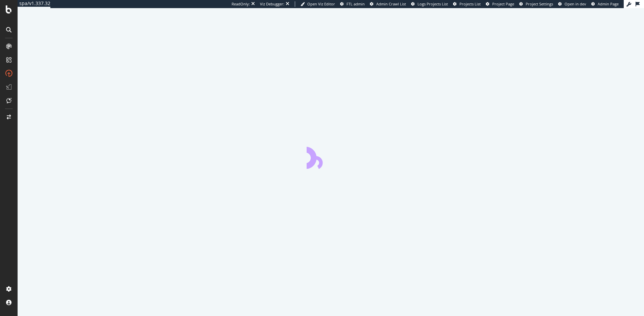 This screenshot has width=644, height=316. What do you see at coordinates (536, 4) in the screenshot?
I see `a: Project Settings` at bounding box center [536, 4].